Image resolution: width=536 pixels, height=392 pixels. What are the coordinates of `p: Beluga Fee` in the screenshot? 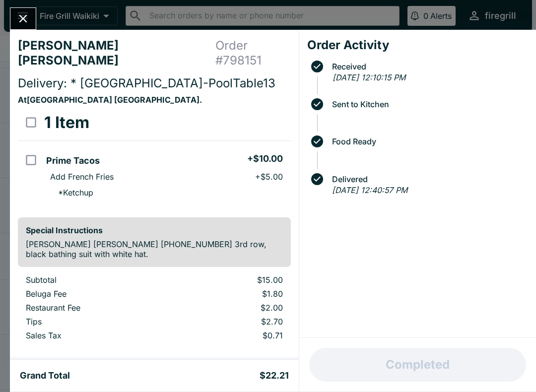 It's located at (95, 294).